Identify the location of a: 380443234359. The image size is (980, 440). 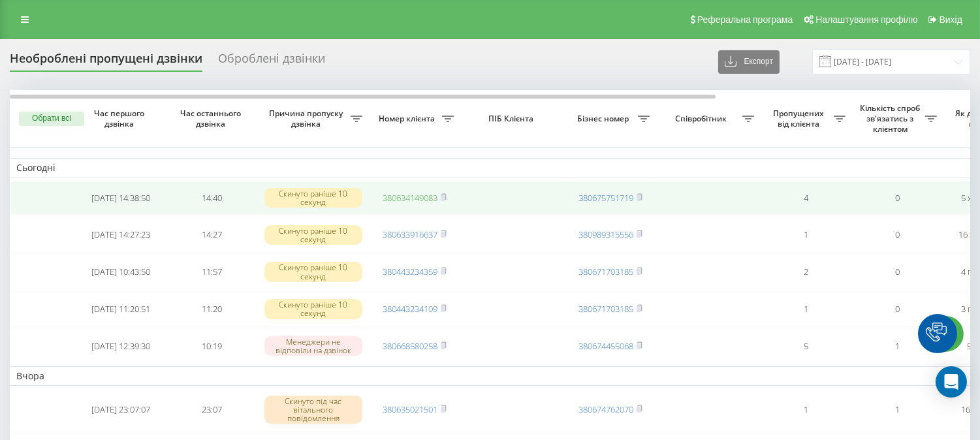
(410, 271).